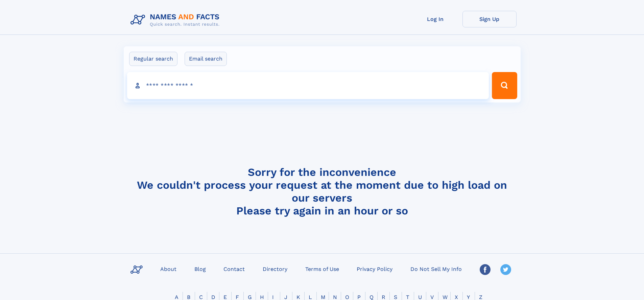 The width and height of the screenshot is (644, 300). Describe the element at coordinates (308, 86) in the screenshot. I see `input: search input` at that location.